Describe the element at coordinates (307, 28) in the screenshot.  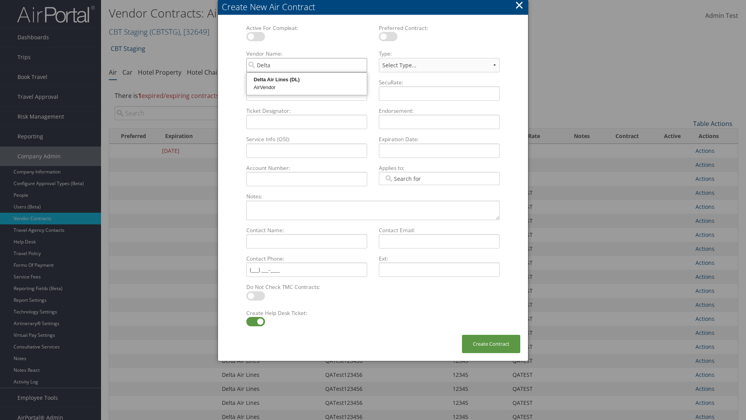
I see `label: Active For Compleat:` at that location.